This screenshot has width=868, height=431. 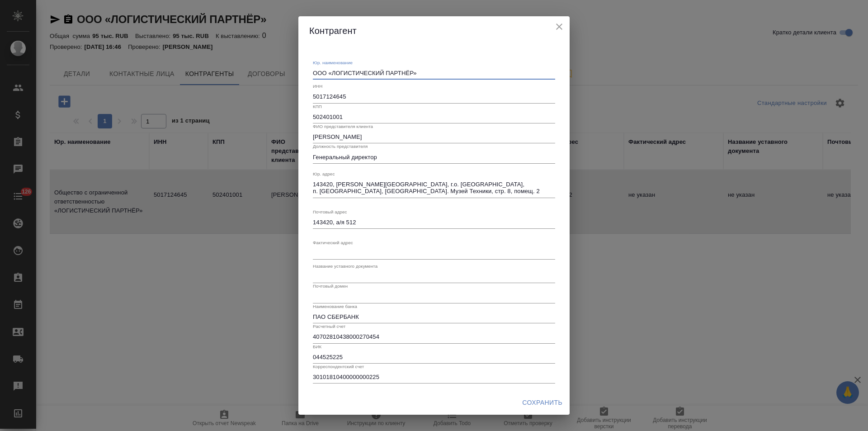 I want to click on button: Сохранить, so click(x=542, y=402).